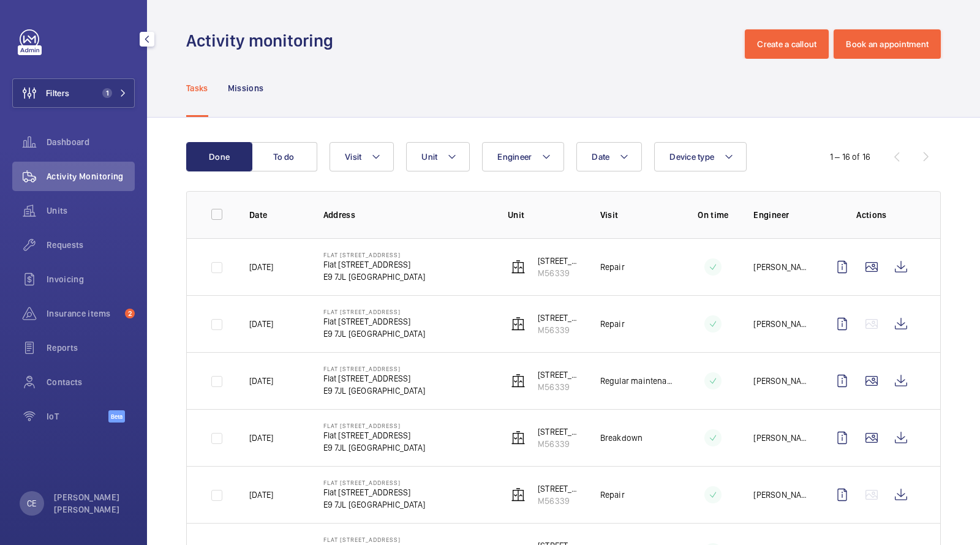 This screenshot has height=545, width=980. I want to click on span: Date, so click(600, 157).